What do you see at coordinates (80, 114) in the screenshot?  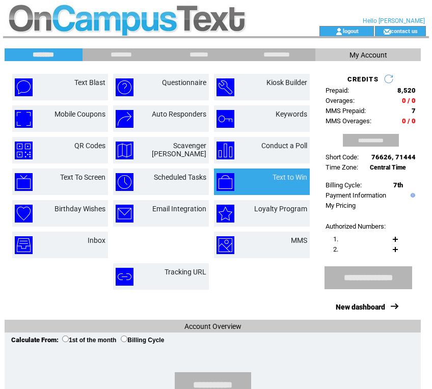 I see `a: Mobile Coupons` at bounding box center [80, 114].